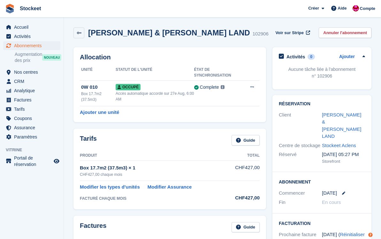 The height and width of the screenshot is (239, 381). I want to click on span: Activités, so click(33, 36).